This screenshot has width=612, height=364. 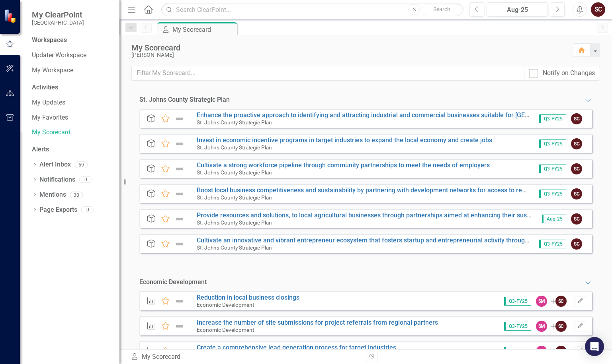 What do you see at coordinates (10, 16) in the screenshot?
I see `img: ClearPoint Strategy` at bounding box center [10, 16].